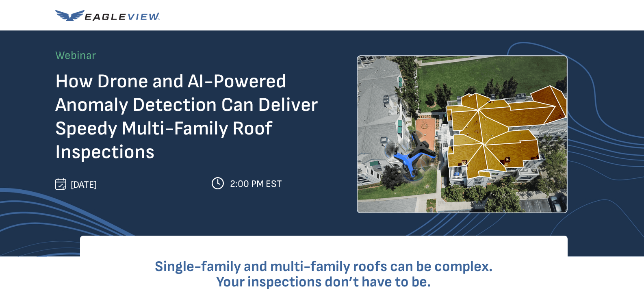  Describe the element at coordinates (186, 117) in the screenshot. I see `span: How Drone and AI-Powered Anomaly Detection Can Deliver Speedy Multi-Family Roof Inspections` at that location.